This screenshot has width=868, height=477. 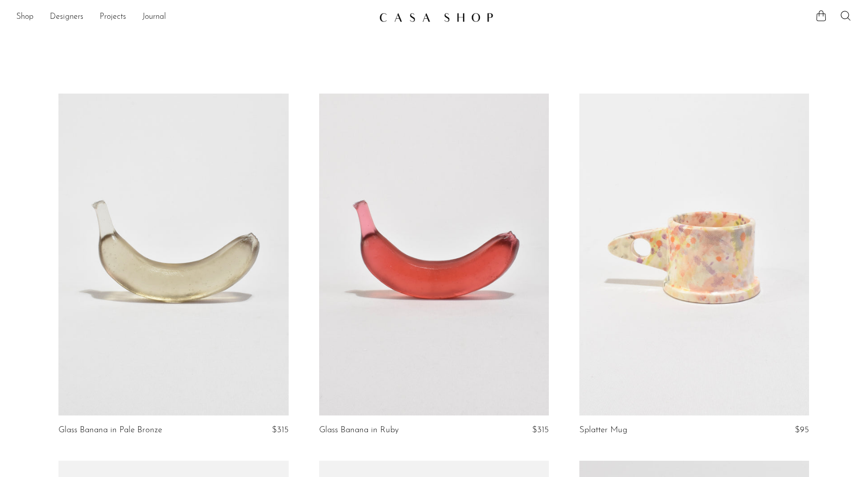 What do you see at coordinates (802, 430) in the screenshot?
I see `span: $95` at bounding box center [802, 430].